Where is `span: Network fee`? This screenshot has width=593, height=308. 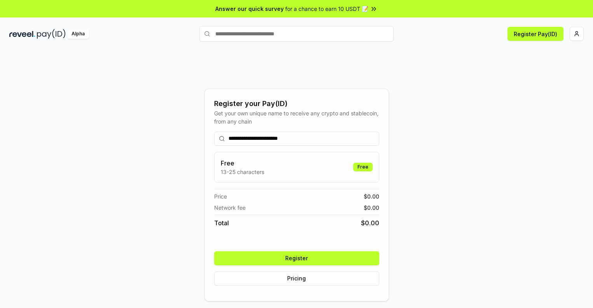 span: Network fee is located at coordinates (230, 208).